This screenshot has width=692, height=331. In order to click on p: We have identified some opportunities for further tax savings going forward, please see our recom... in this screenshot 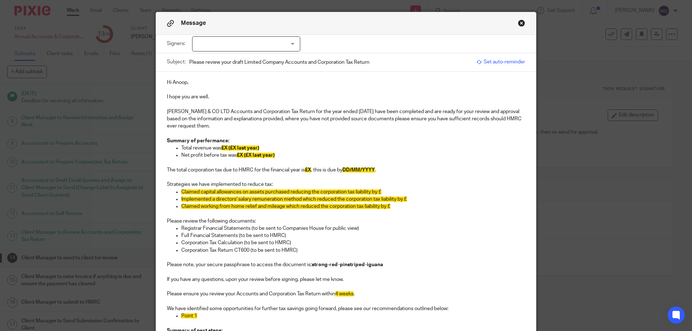, I will do `click(346, 309)`.